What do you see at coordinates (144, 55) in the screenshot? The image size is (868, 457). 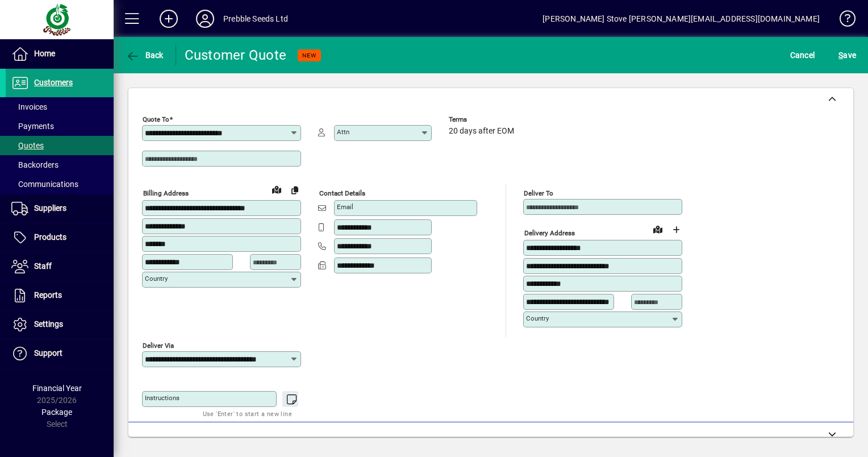 I see `span: Back` at bounding box center [144, 55].